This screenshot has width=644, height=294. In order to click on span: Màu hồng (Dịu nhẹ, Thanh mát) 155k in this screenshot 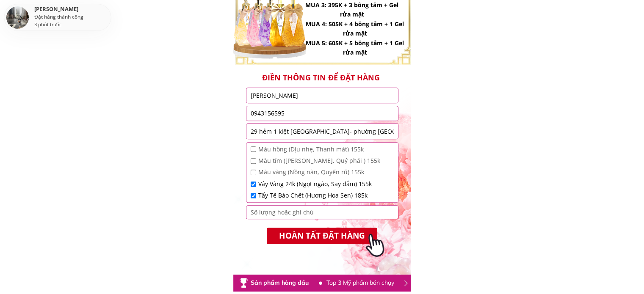, I will do `click(319, 150)`.